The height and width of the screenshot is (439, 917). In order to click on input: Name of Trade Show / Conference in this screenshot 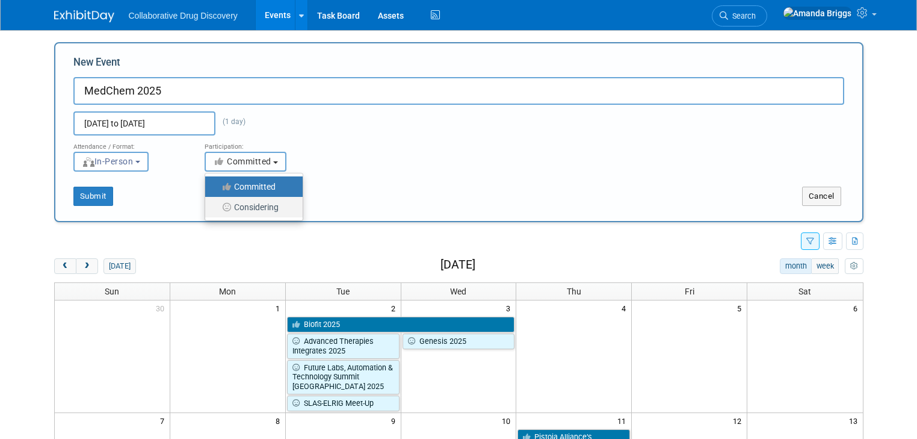, I will do `click(459, 91)`.